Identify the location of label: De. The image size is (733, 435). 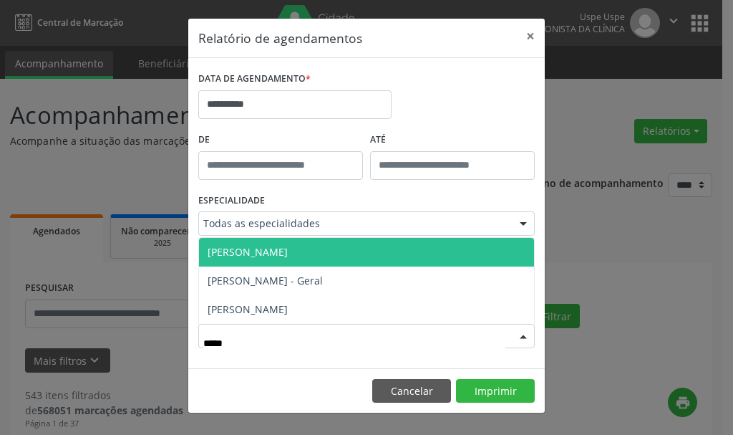
(281, 140).